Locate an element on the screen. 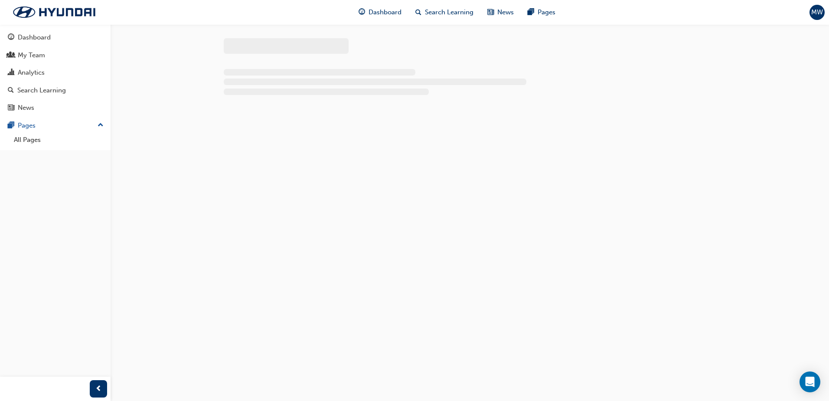 The image size is (829, 401). span: Dashboard is located at coordinates (385, 12).